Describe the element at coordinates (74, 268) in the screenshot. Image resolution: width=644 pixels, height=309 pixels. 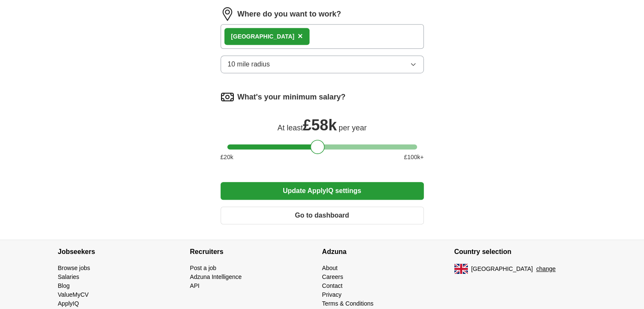
I see `a: Browse jobs` at that location.